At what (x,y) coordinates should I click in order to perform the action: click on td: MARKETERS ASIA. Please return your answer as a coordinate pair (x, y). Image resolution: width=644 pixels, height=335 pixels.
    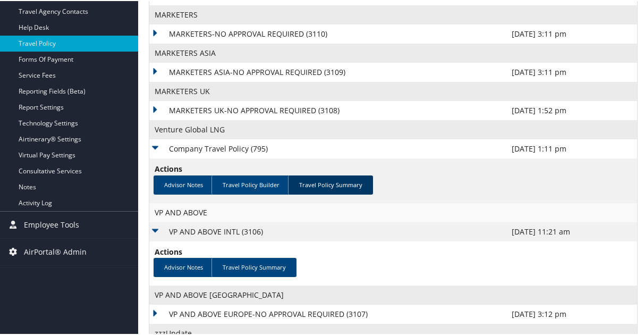
    Looking at the image, I should click on (393, 52).